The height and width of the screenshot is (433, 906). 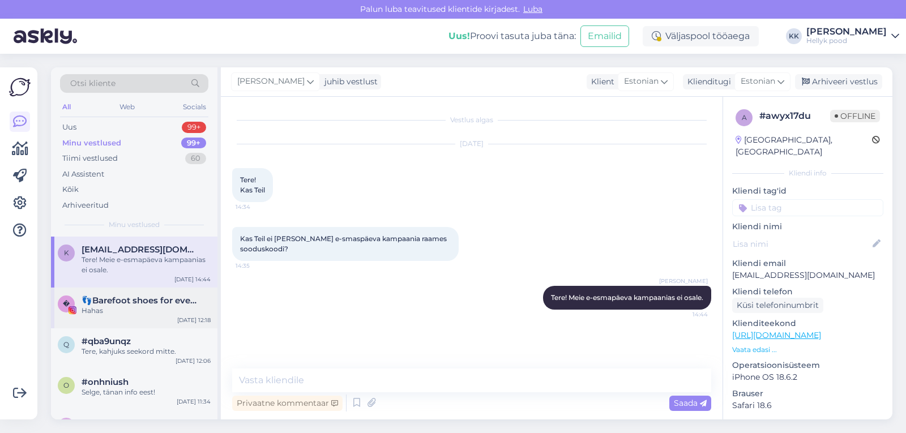 I want to click on span: 14:35, so click(x=257, y=266).